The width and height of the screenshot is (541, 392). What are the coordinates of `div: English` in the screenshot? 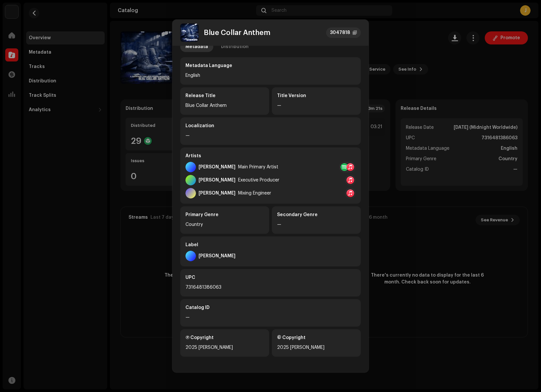 It's located at (270, 76).